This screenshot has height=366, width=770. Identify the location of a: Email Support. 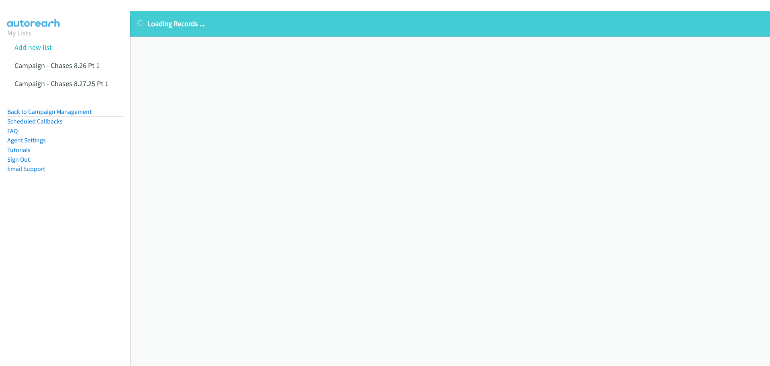
(26, 168).